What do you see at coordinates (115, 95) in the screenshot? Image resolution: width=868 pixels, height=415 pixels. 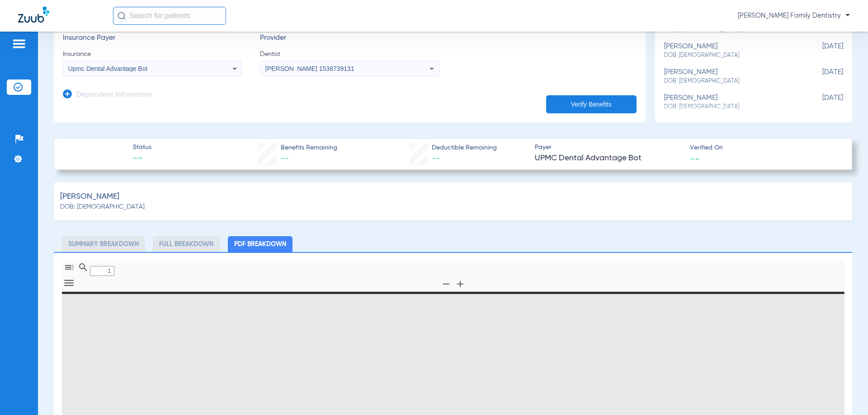 I see `h3: Dependent Information` at bounding box center [115, 95].